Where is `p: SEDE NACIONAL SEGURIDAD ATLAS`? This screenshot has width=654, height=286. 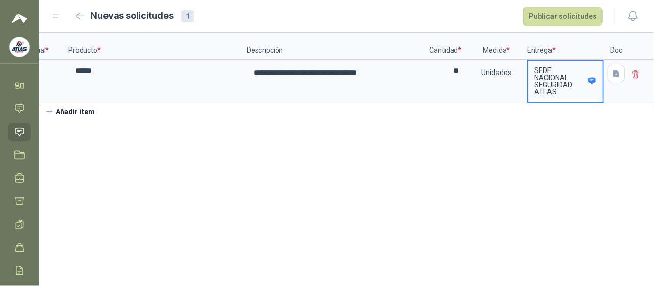
p: SEDE NACIONAL SEGURIDAD ATLAS is located at coordinates (559, 81).